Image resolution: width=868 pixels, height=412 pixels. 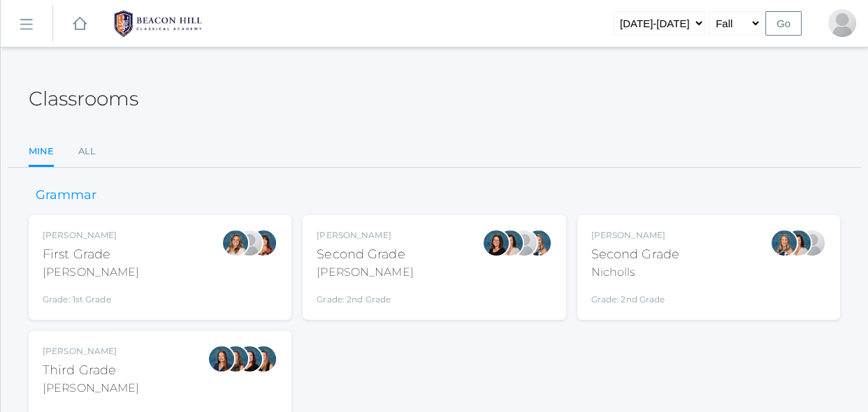 I want to click on div: Lori Webster, so click(x=221, y=359).